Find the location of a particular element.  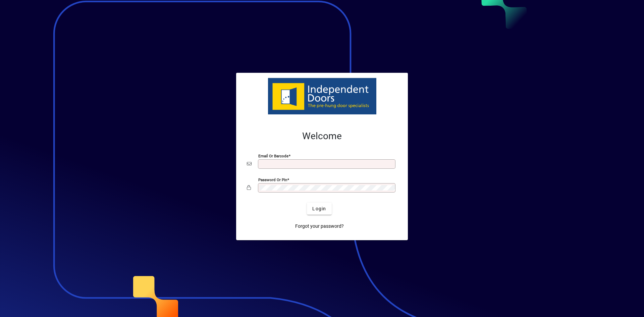

mat-label: Password or Pin is located at coordinates (273, 180).